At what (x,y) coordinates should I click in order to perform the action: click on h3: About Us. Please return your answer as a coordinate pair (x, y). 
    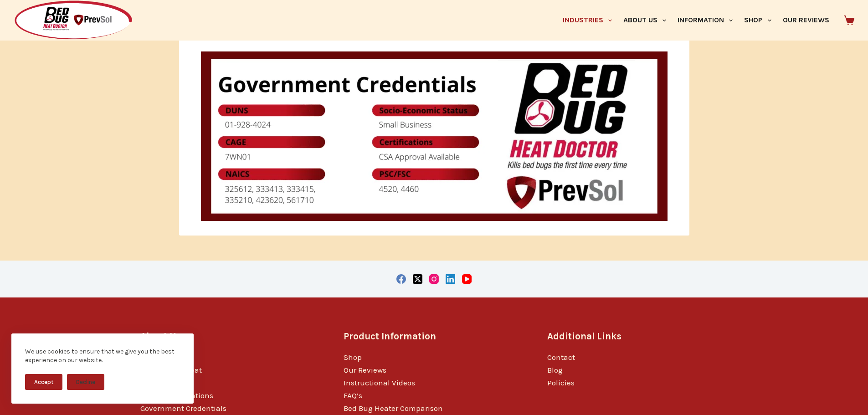
    Looking at the image, I should click on (230, 336).